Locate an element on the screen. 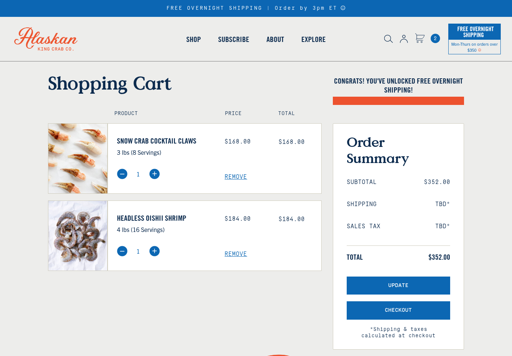  h3: Order Summary is located at coordinates (398, 150).